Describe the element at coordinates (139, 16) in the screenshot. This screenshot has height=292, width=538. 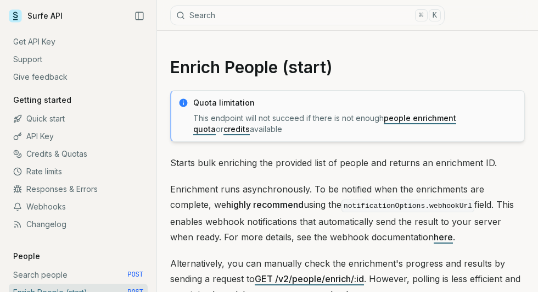
I see `button: Collapse Sidebar` at that location.